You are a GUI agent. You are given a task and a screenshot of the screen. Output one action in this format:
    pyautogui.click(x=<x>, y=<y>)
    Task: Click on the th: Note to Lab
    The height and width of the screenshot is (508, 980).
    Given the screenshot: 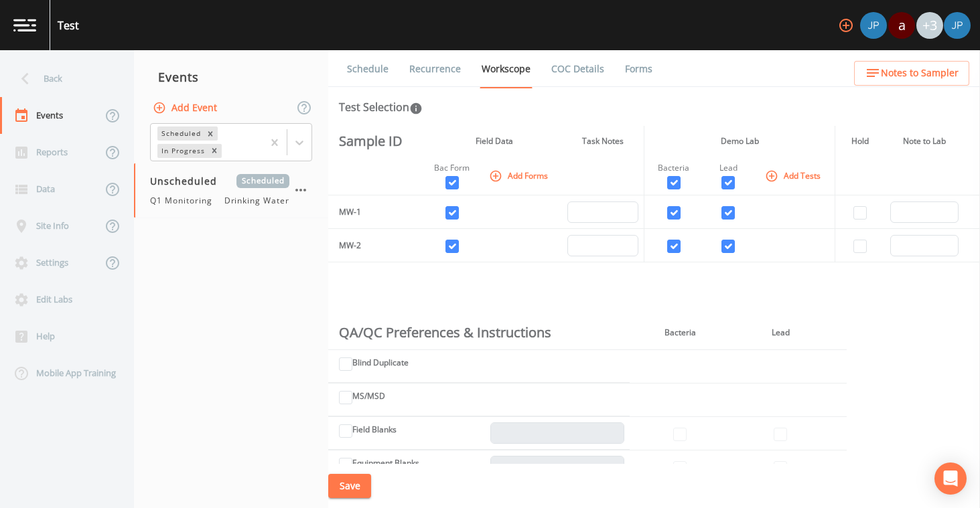 What is the action you would take?
    pyautogui.click(x=924, y=141)
    